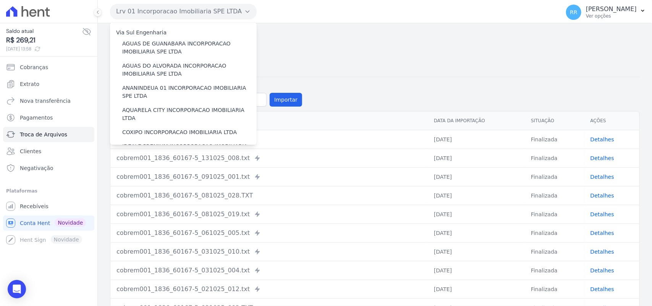 This screenshot has width=652, height=306. I want to click on div: cobrem001_1836_60167-5_081025_019.txt, so click(269, 214).